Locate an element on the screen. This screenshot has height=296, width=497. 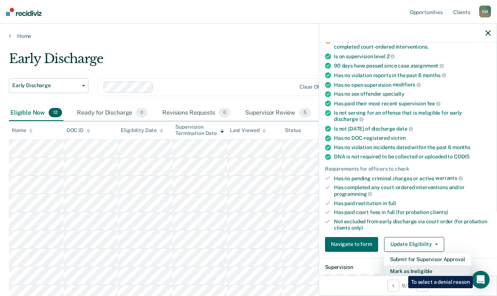
span: only) is located at coordinates (357, 228).